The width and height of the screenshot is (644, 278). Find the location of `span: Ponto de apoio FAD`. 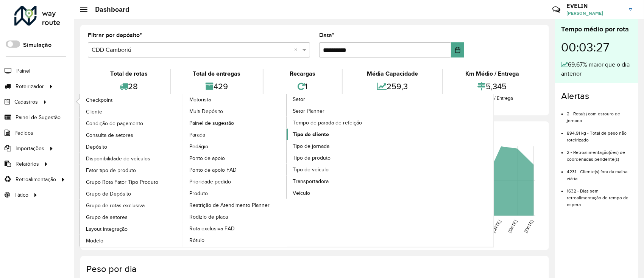

span: Ponto de apoio FAD is located at coordinates (213, 170).